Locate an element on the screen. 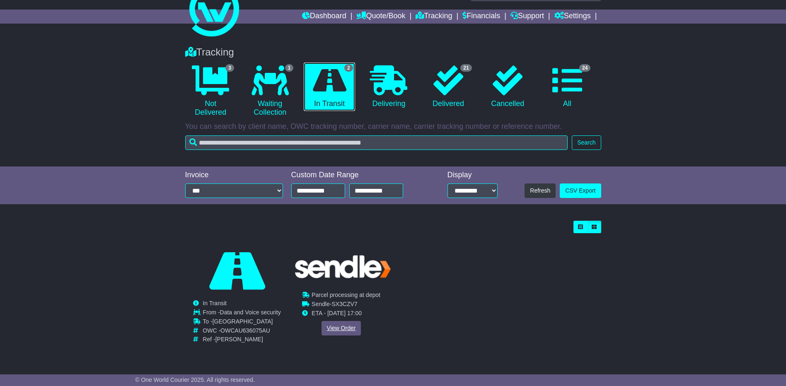 The image size is (786, 386). a: Support is located at coordinates (527, 17).